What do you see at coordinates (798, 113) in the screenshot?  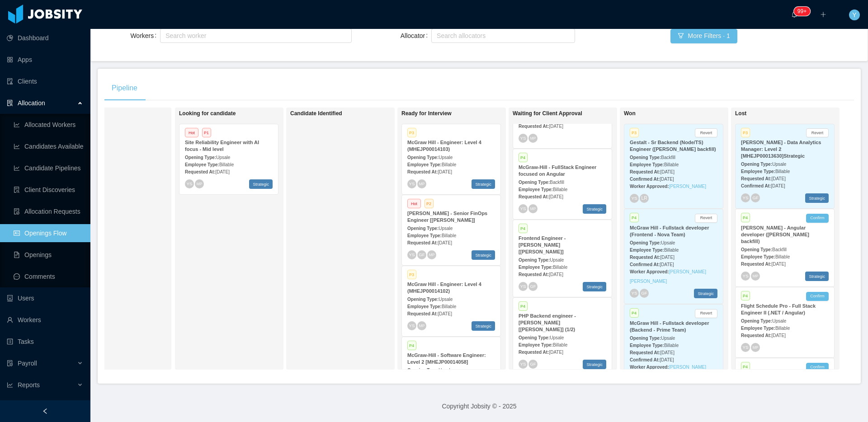 I see `h1: Lost` at bounding box center [798, 113].